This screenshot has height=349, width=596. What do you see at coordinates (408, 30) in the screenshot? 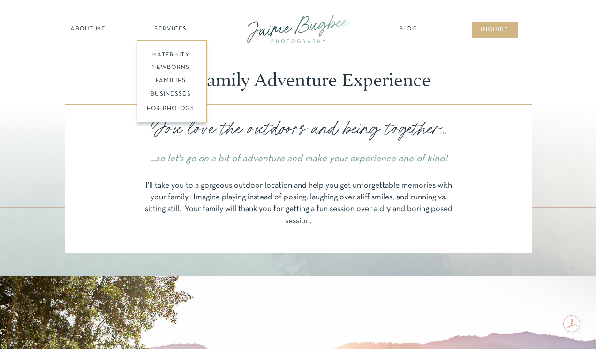
I see `nav: Blog` at bounding box center [408, 30].